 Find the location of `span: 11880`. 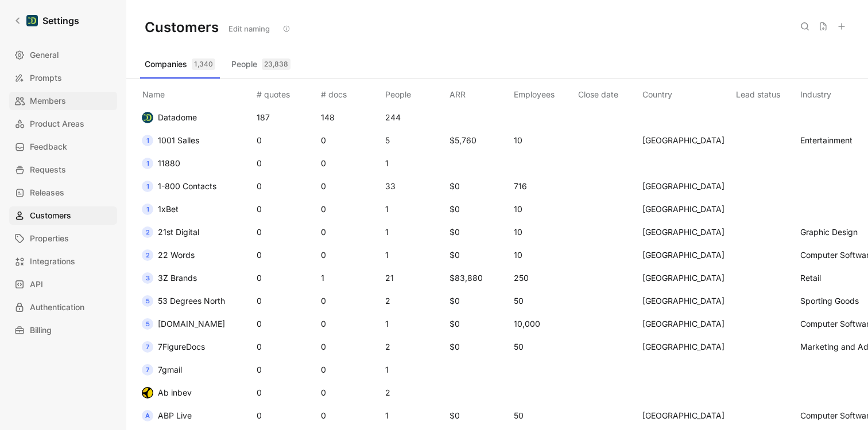

span: 11880 is located at coordinates (169, 163).